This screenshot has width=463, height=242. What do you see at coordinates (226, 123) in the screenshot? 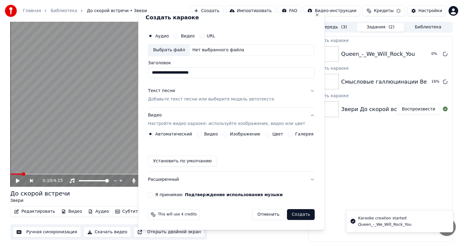
I see `p: Настройте видео караоке: используйте изображение, видео или цвет` at bounding box center [226, 123].